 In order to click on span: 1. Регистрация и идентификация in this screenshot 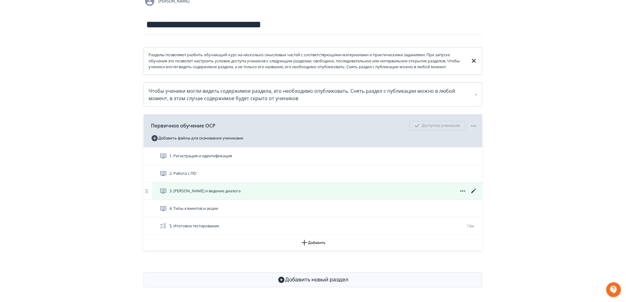, I will do `click(201, 156)`.